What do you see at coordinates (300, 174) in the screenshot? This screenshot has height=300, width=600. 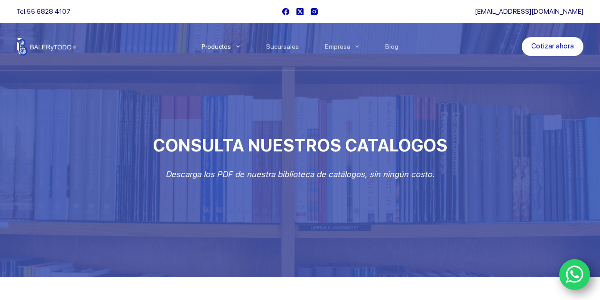 I see `em: Descarga los PDF de nuestra biblioteca de catálogos, sin ningún costo.` at bounding box center [300, 174].